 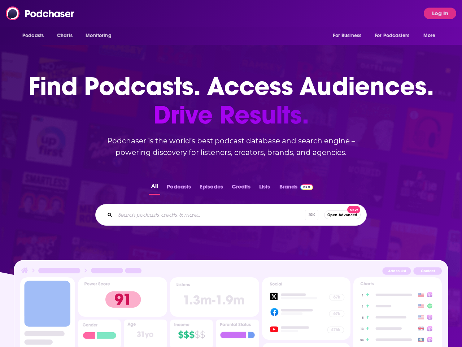 What do you see at coordinates (155, 188) in the screenshot?
I see `button: All` at bounding box center [155, 188].